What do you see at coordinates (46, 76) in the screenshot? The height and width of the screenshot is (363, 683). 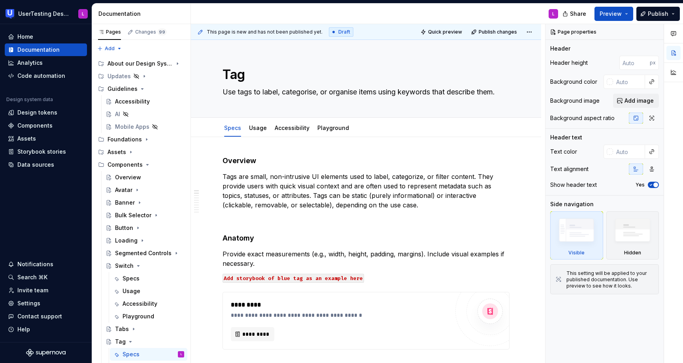 I see `a: Code automation` at bounding box center [46, 76].